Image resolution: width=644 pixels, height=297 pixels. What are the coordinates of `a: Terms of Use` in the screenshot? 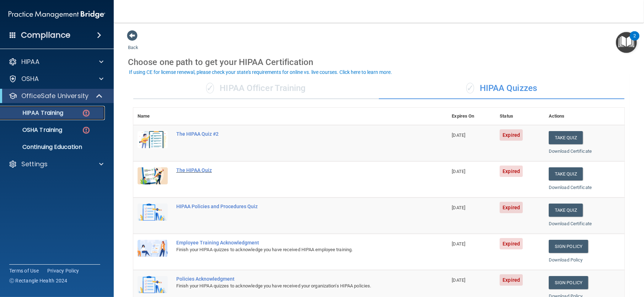 It's located at (24, 271).